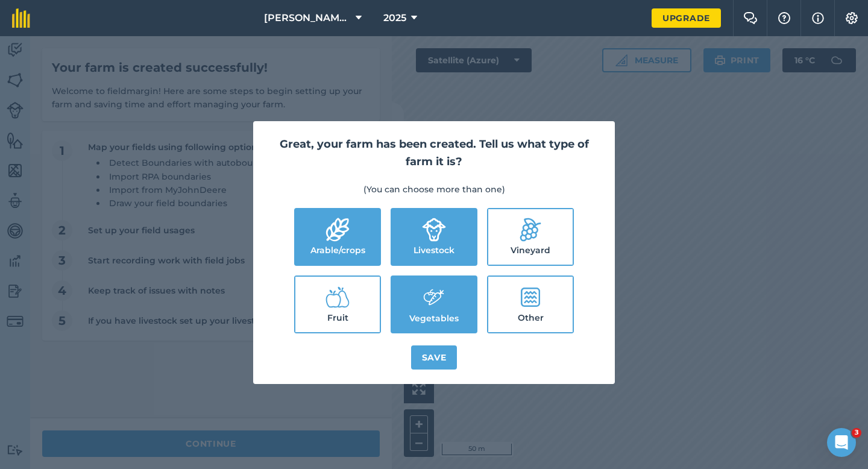  What do you see at coordinates (686, 19) in the screenshot?
I see `a: Upgrade` at bounding box center [686, 19].